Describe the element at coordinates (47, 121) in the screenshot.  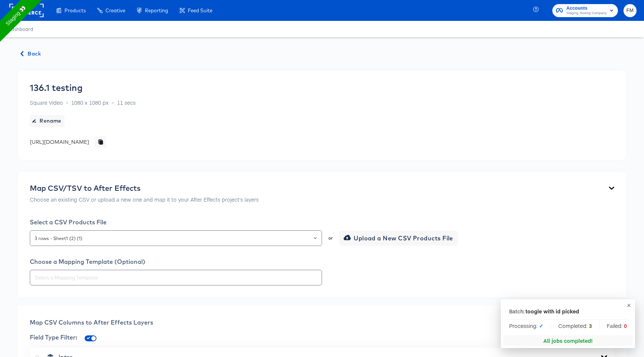
I see `span: Rename` at that location.